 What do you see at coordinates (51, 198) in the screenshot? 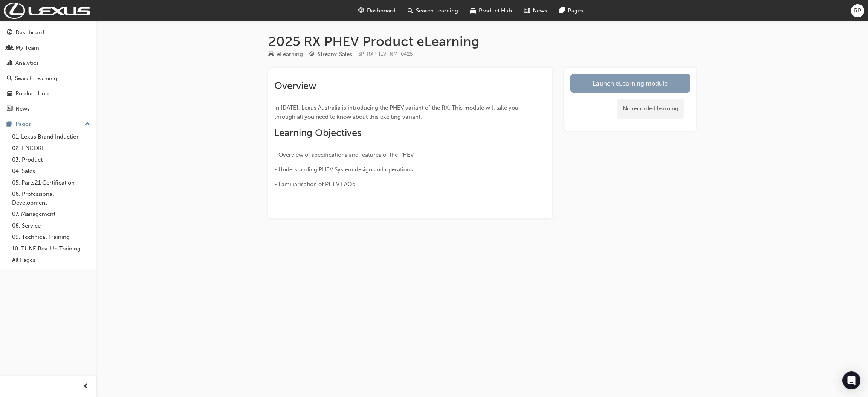
I see `a: 06. Professional Development` at bounding box center [51, 198].